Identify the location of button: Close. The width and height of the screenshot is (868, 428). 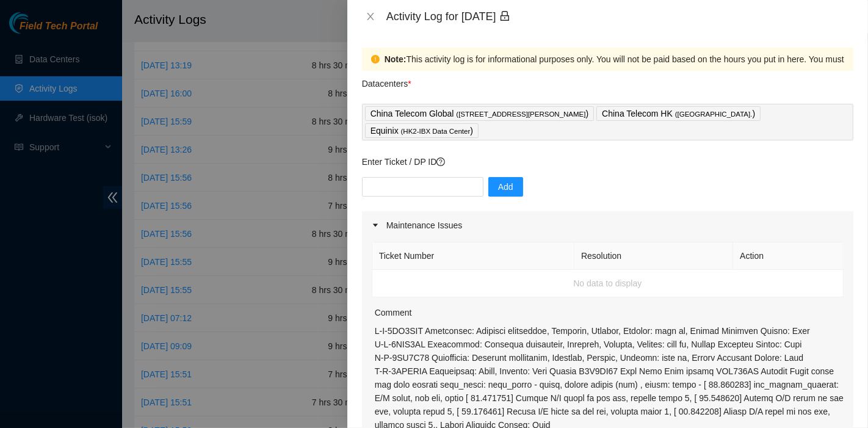
(370, 17).